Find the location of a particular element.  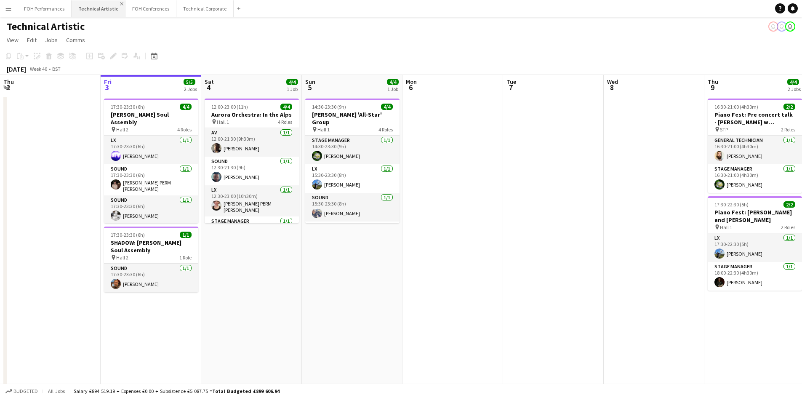

span: 7 is located at coordinates (511, 87).